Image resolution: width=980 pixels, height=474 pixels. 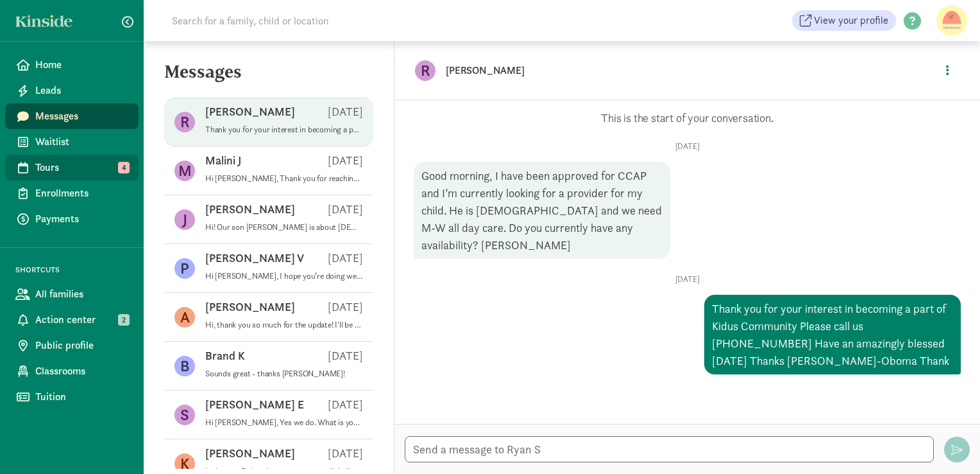 What do you see at coordinates (81, 345) in the screenshot?
I see `span: Public profile` at bounding box center [81, 345].